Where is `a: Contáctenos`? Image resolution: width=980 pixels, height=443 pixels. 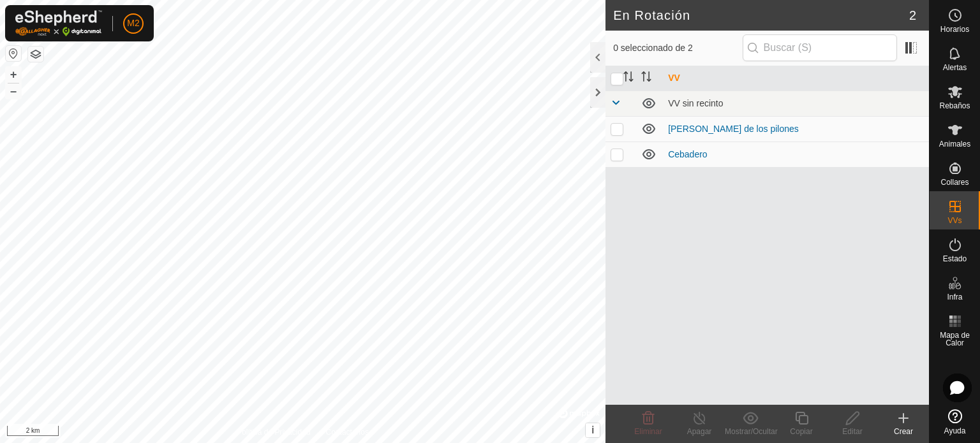
a: Contáctenos is located at coordinates (347, 433).